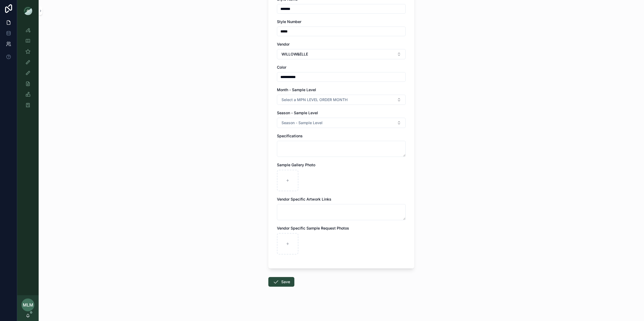 The height and width of the screenshot is (321, 644). What do you see at coordinates (289, 21) in the screenshot?
I see `span: Style Number` at bounding box center [289, 21].